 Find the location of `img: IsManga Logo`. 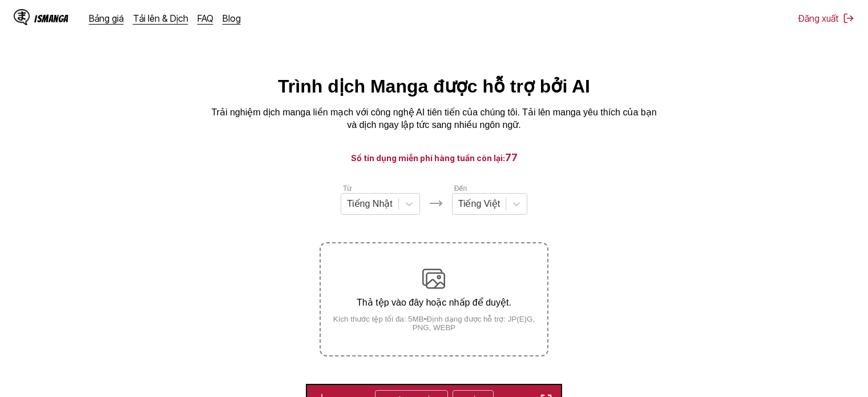

img: IsManga Logo is located at coordinates (22, 17).